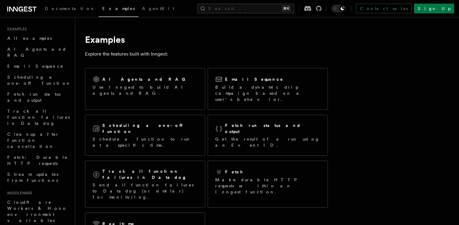  Describe the element at coordinates (158, 9) in the screenshot. I see `a: AgentKit` at that location.